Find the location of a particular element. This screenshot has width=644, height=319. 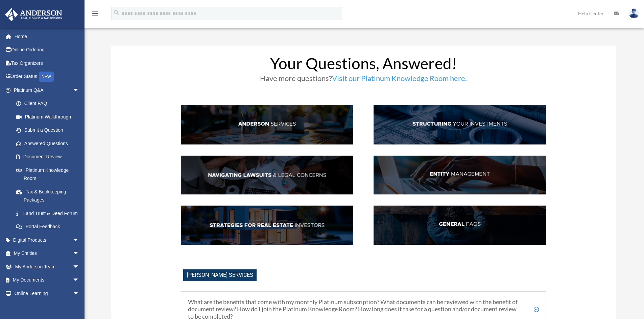

a: My Entitiesarrow_drop_down is located at coordinates (47, 254).